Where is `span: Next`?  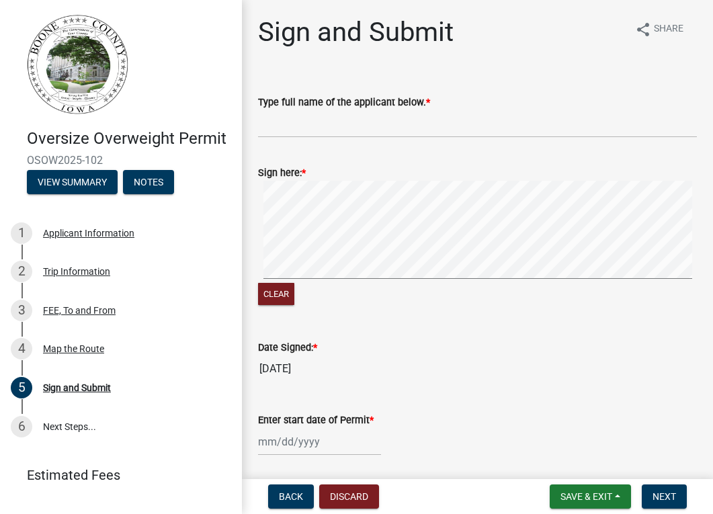 span: Next is located at coordinates (664, 497).